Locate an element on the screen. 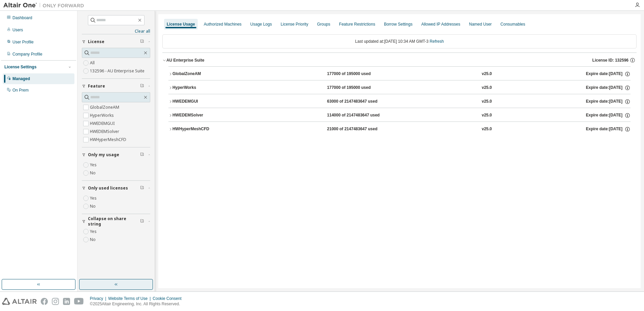 This screenshot has width=644, height=311. span: License ID: 132596 is located at coordinates (610, 60).